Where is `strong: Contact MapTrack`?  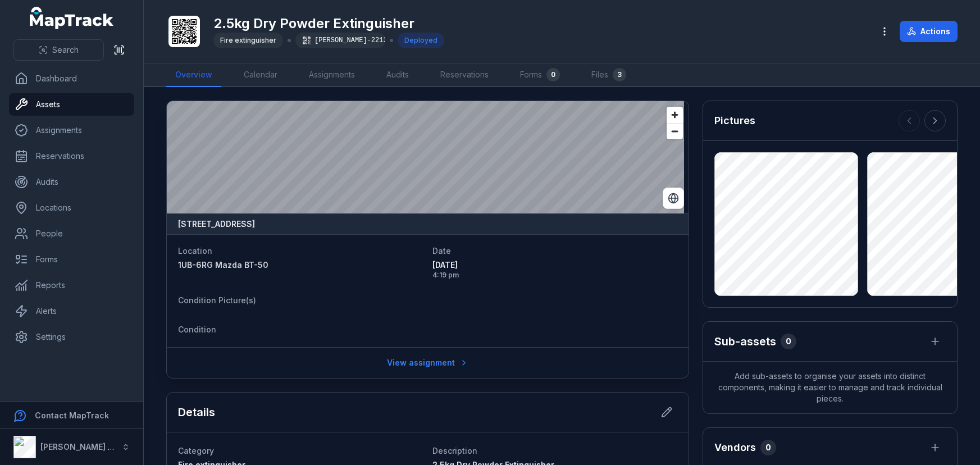
strong: Contact MapTrack is located at coordinates (72, 415).